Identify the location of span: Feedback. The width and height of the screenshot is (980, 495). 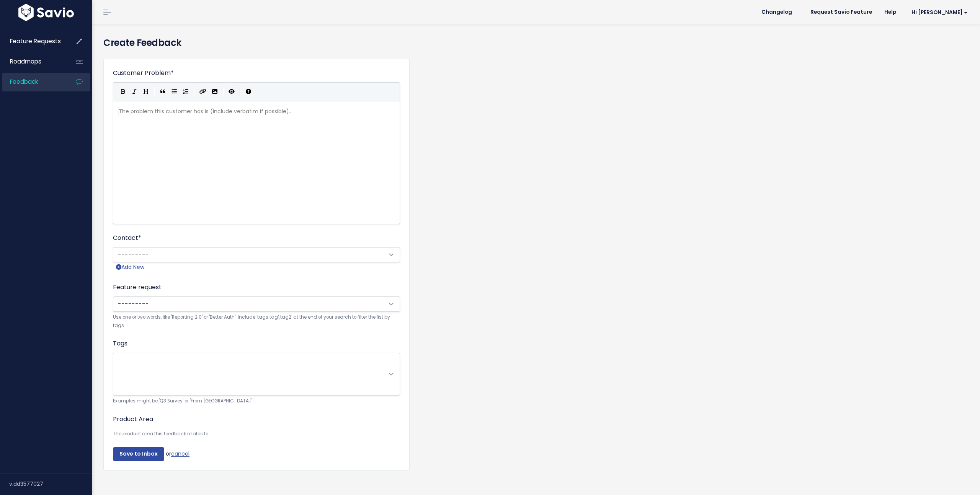
(23, 81).